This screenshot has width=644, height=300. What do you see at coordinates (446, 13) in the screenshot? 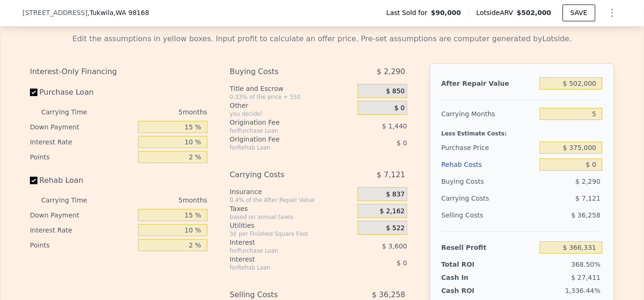
I see `span: $90,000` at bounding box center [446, 13].